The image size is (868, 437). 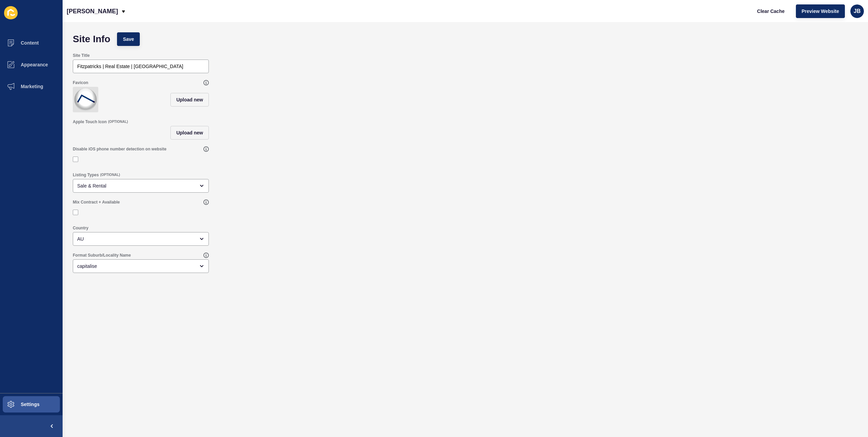 I want to click on span: Save, so click(x=128, y=39).